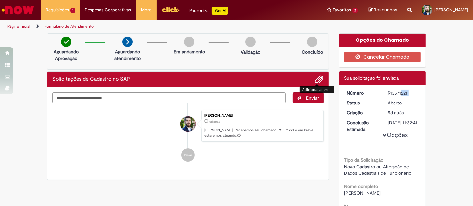  Describe the element at coordinates (355, 10) in the screenshot. I see `span: 2` at that location.